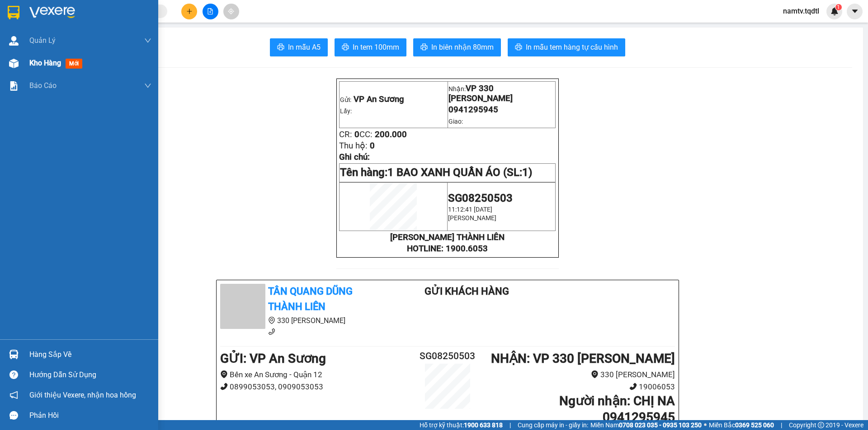 The image size is (868, 430). I want to click on div: Phản hồi, so click(91, 416).